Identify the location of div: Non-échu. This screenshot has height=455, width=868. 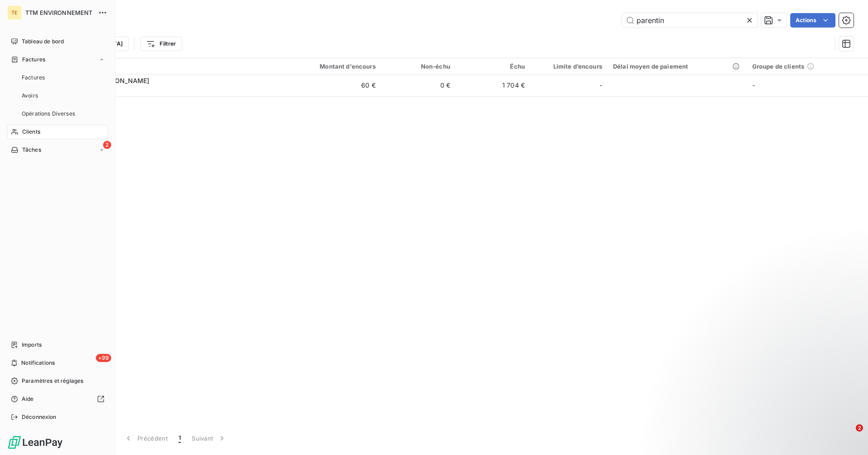
(418, 67).